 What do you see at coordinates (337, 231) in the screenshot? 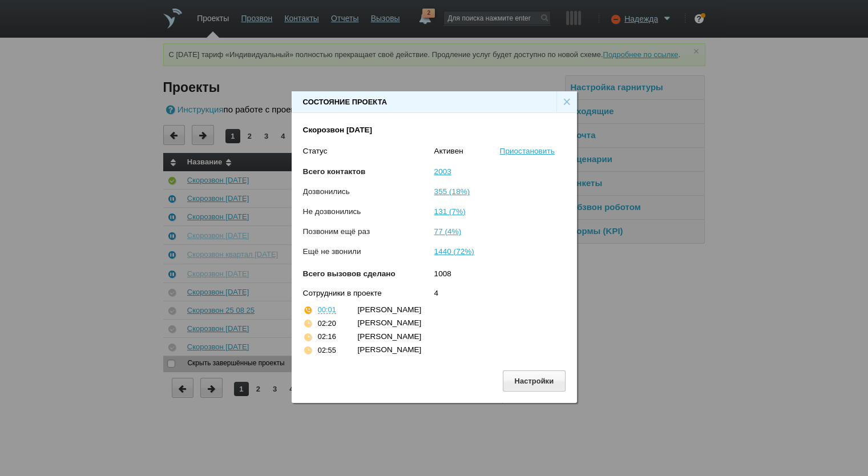
I see `span: Позвоним ещё раз` at bounding box center [337, 231].